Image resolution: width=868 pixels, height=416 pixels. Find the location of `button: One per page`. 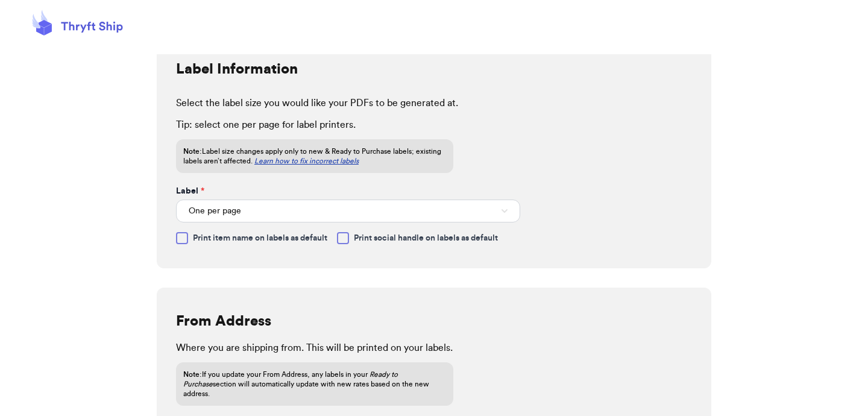

button: One per page is located at coordinates (347, 211).